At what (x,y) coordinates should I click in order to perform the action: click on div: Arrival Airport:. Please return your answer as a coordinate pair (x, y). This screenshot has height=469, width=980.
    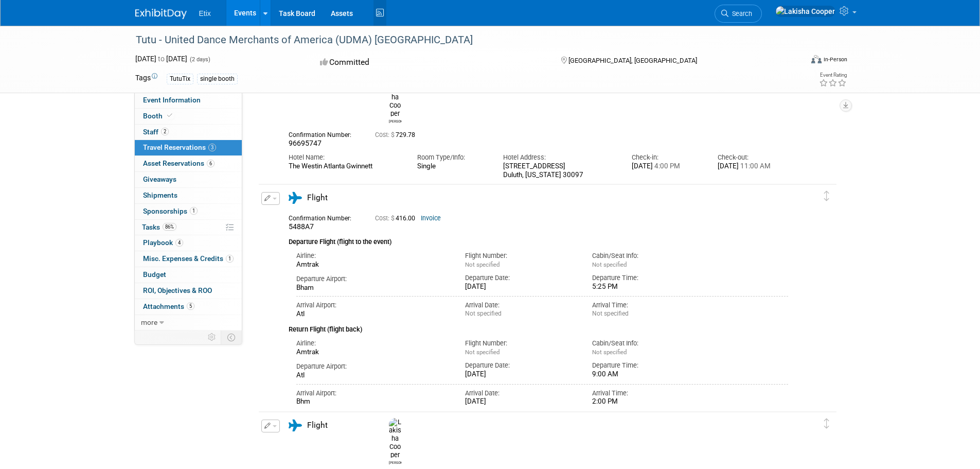
    Looking at the image, I should click on (373, 393).